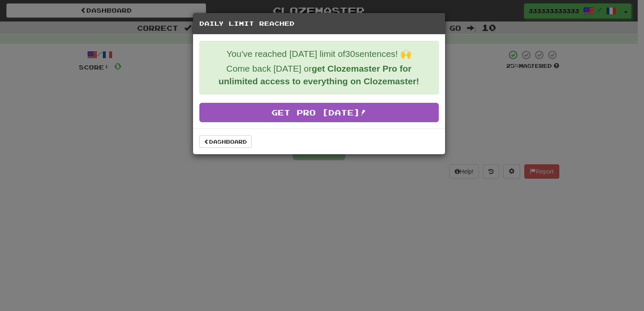  I want to click on h5: Daily Limit Reached, so click(319, 24).